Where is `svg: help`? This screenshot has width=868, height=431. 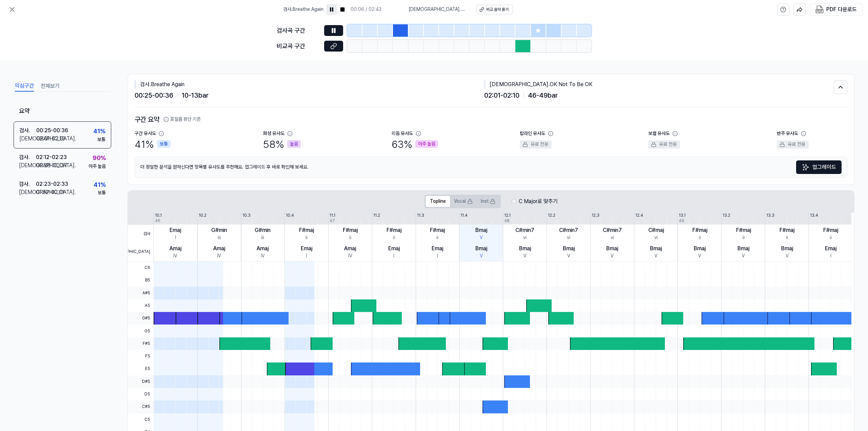
svg: help is located at coordinates (783, 10).